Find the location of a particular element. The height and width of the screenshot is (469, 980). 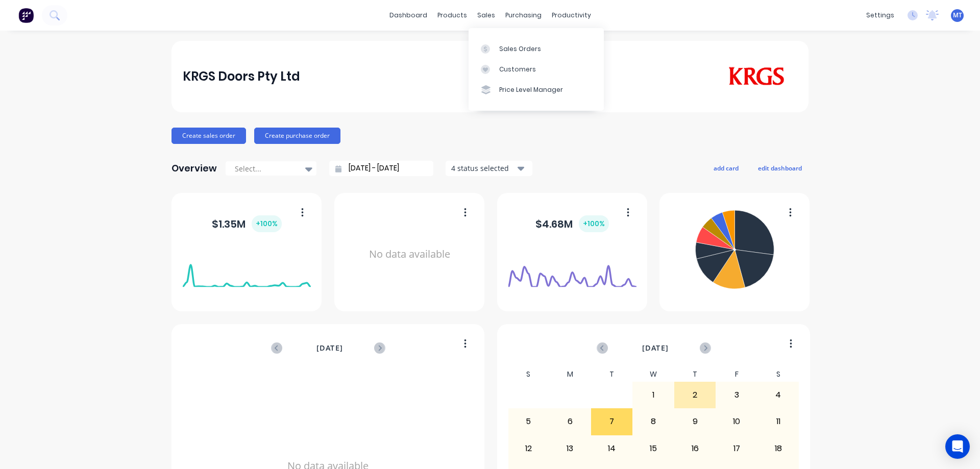

div: Overview is located at coordinates (194, 168).